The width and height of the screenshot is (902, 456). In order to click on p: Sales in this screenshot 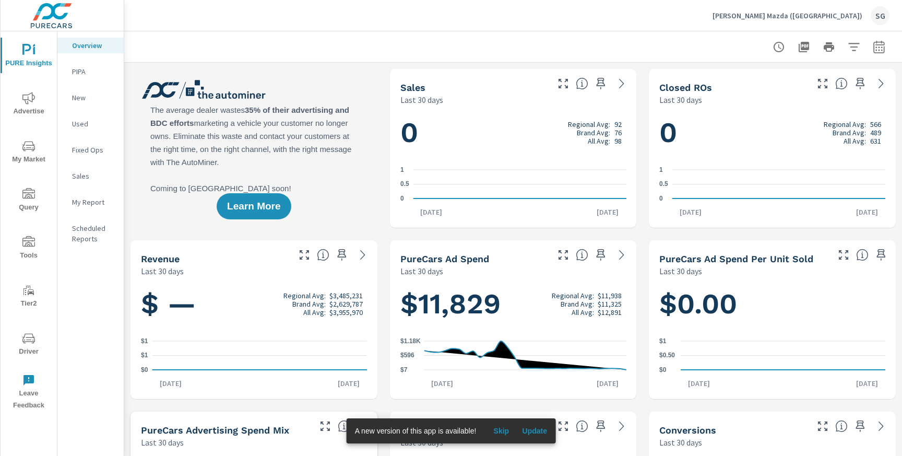, I will do `click(93, 176)`.